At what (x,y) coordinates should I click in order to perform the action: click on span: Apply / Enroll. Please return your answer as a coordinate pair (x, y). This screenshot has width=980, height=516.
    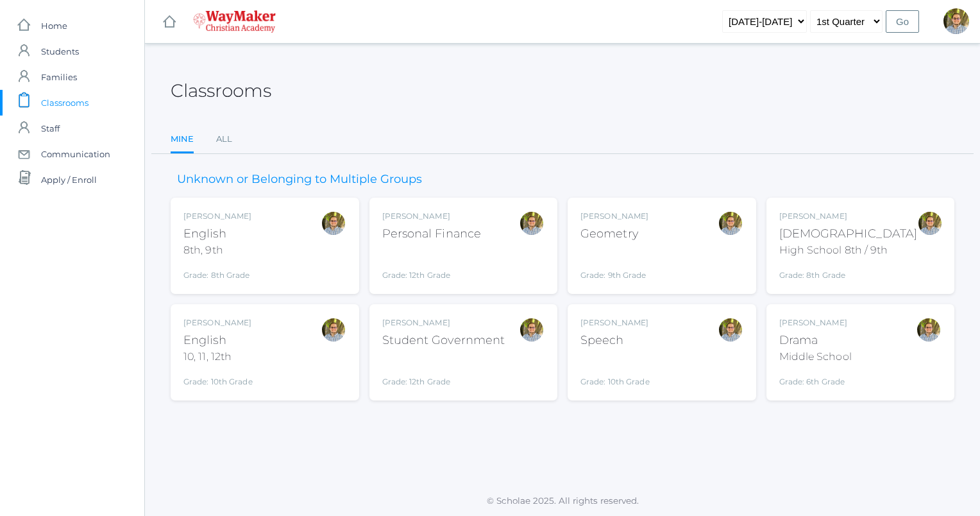
    Looking at the image, I should click on (69, 179).